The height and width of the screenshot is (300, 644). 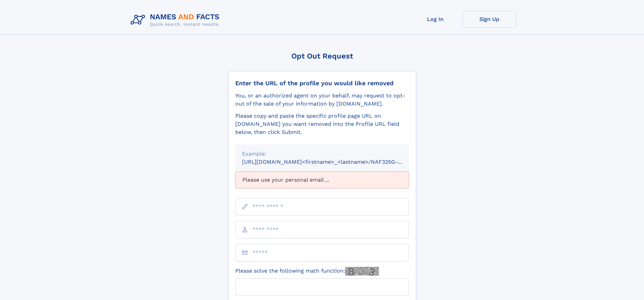 I want to click on label: Please solve the following math function:, so click(x=307, y=271).